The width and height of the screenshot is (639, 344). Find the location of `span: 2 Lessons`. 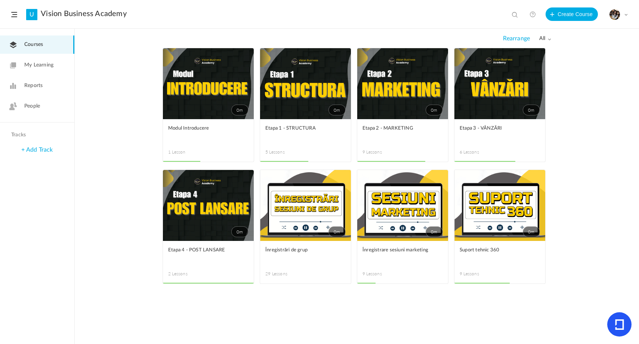

span: 2 Lessons is located at coordinates (188, 274).